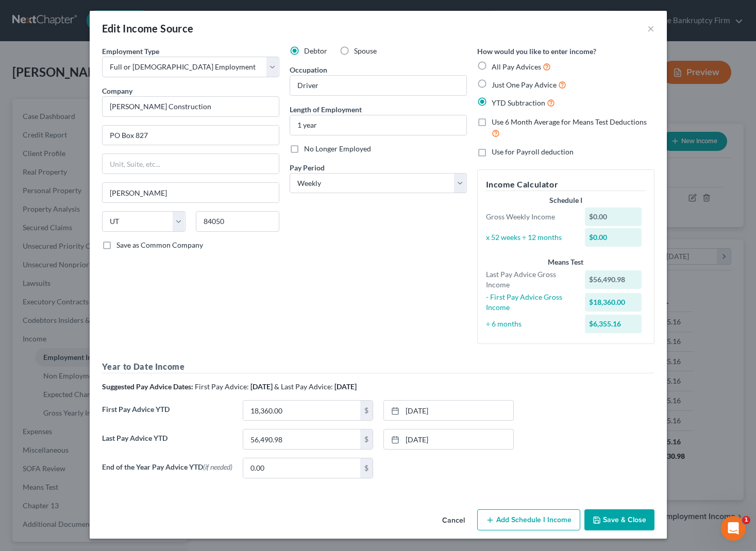 The height and width of the screenshot is (551, 756). Describe the element at coordinates (378, 367) in the screenshot. I see `h5: Year to Date Income` at that location.